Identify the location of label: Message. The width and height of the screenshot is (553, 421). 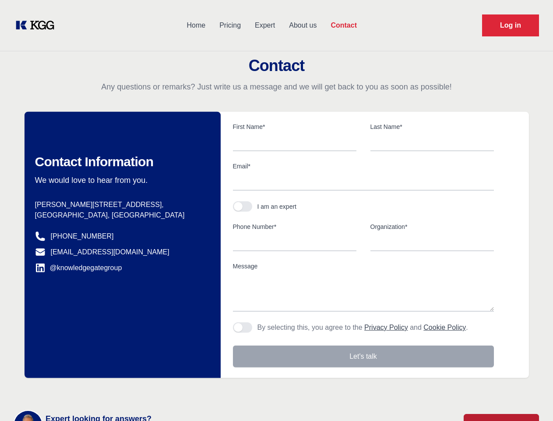
(364, 266).